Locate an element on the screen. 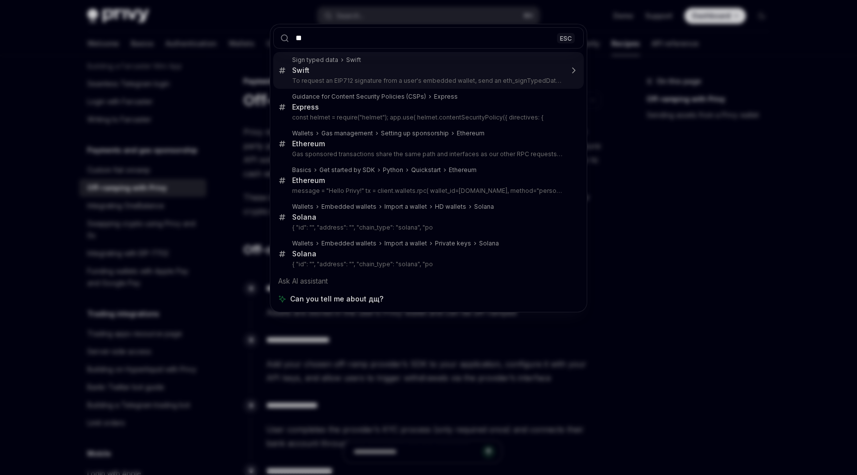 This screenshot has width=857, height=475. div: Get started by SDK is located at coordinates (347, 170).